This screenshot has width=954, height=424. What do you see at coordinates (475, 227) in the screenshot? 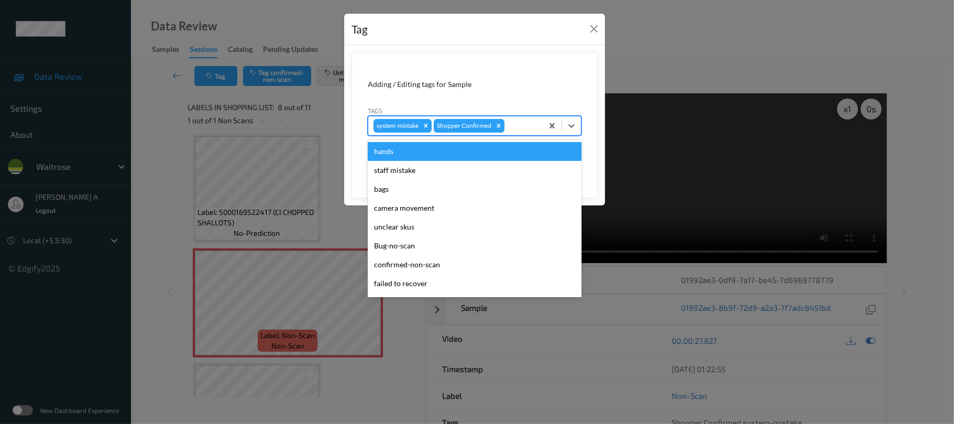
I see `div: unclear skus` at bounding box center [475, 227].